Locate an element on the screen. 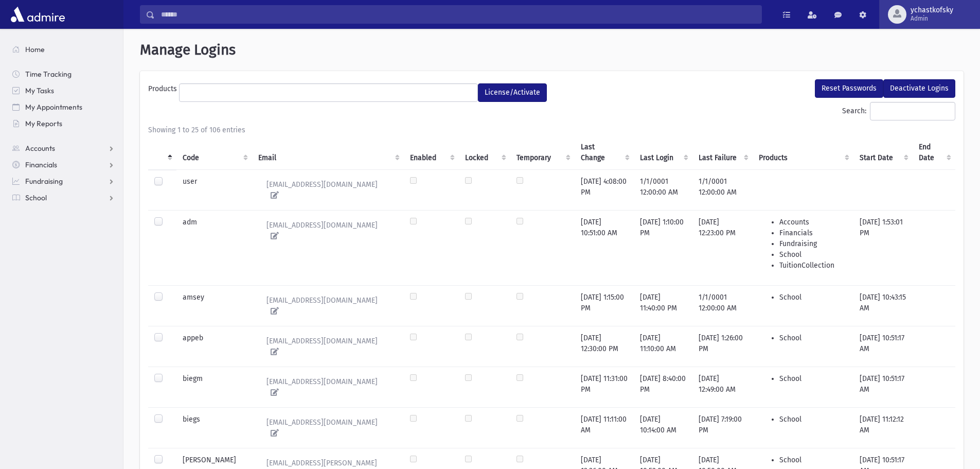 Image resolution: width=980 pixels, height=469 pixels. li: TuitionCollection is located at coordinates (814, 265).